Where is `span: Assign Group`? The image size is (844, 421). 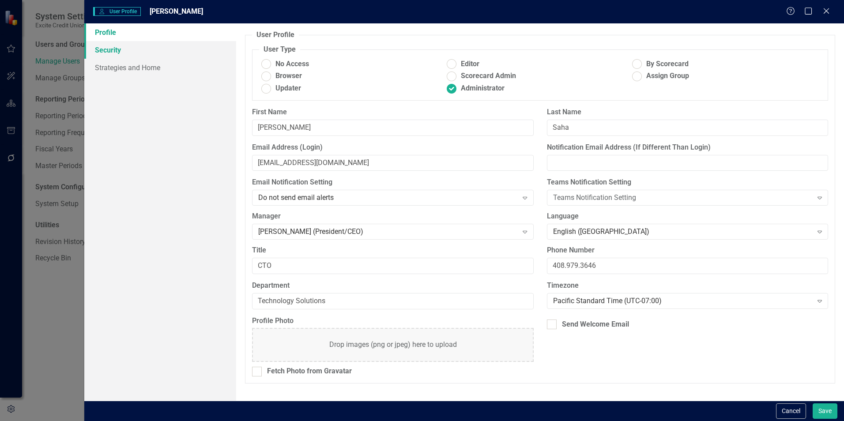 span: Assign Group is located at coordinates (667, 76).